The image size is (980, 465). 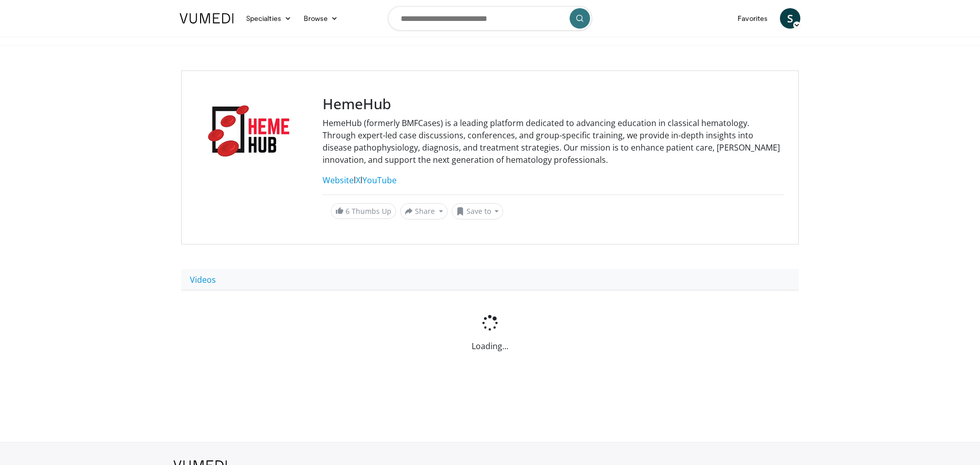 I want to click on a: Browse, so click(x=321, y=19).